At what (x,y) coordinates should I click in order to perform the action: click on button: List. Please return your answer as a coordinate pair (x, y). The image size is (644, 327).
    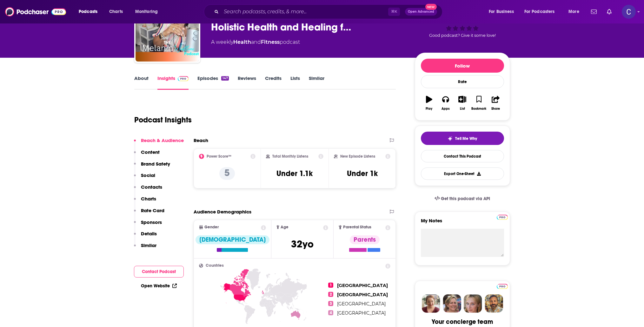
    Looking at the image, I should click on (462, 103).